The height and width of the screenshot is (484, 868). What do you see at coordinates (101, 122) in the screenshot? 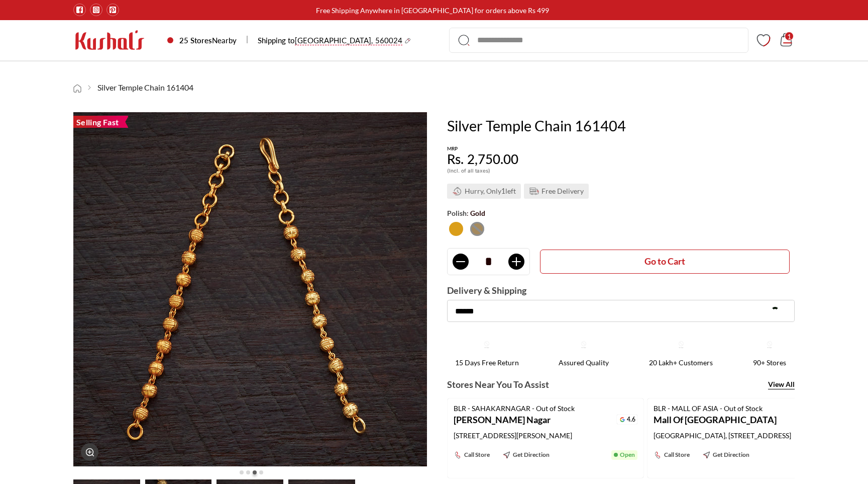
I see `div: Selling Fast` at bounding box center [101, 122].